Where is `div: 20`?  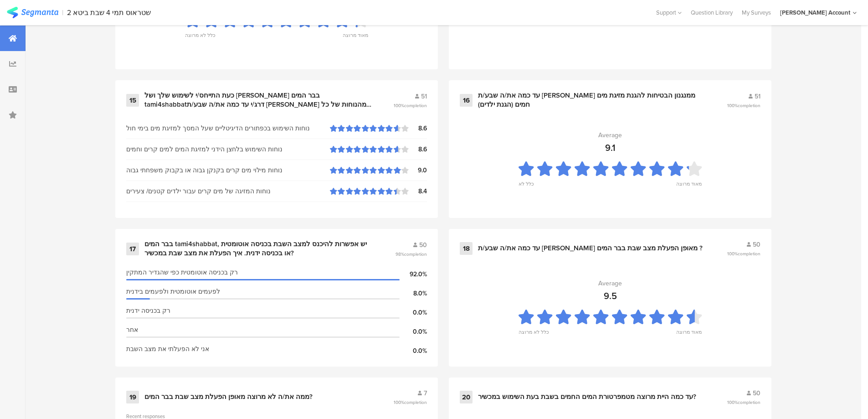 div: 20 is located at coordinates (466, 397).